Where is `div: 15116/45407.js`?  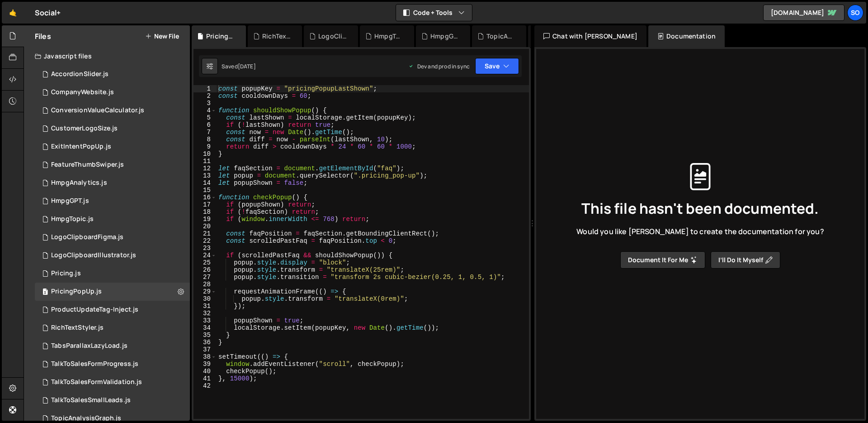 div: 15116/45407.js is located at coordinates (112, 291).